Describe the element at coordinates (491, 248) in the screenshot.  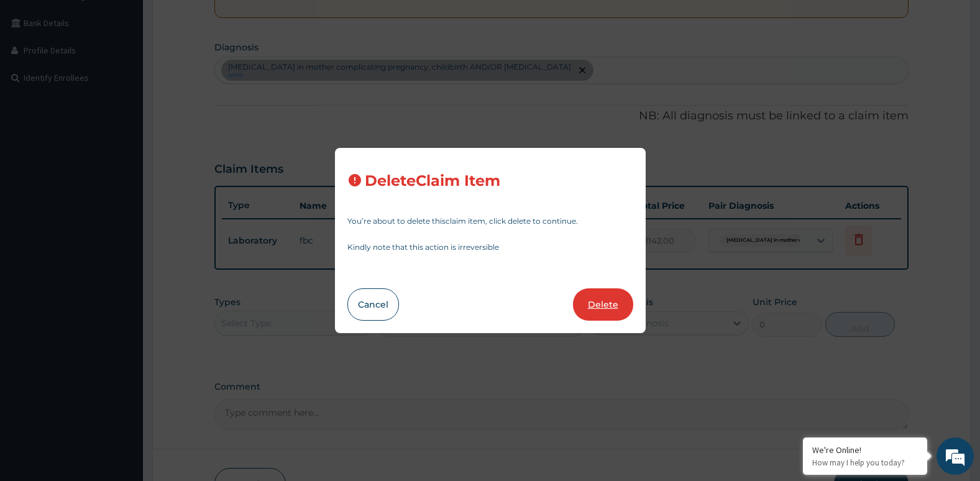
I see `p: Kindly note that this action is irreversible` at that location.